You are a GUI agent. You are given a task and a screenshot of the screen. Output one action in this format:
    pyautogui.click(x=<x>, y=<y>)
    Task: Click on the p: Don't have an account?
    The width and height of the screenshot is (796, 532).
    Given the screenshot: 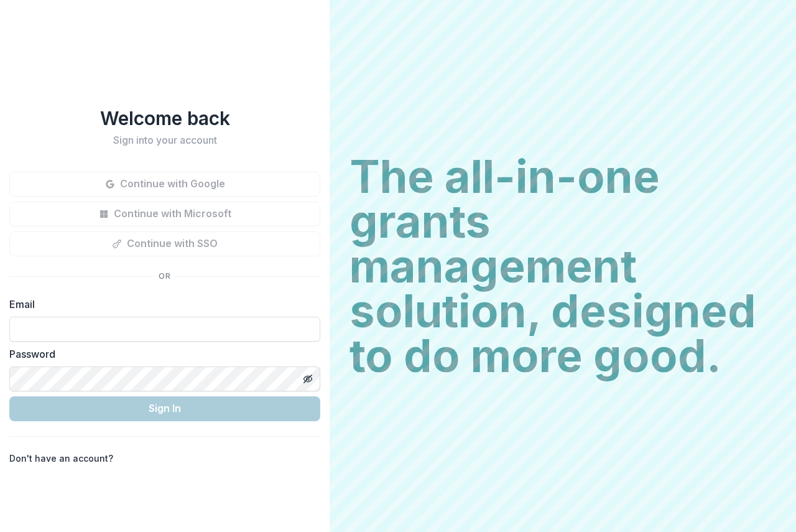 What is the action you would take?
    pyautogui.click(x=61, y=458)
    